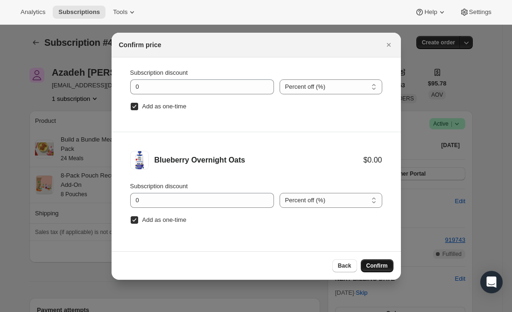 Image resolution: width=512 pixels, height=312 pixels. Describe the element at coordinates (389, 45) in the screenshot. I see `button: Close` at that location.